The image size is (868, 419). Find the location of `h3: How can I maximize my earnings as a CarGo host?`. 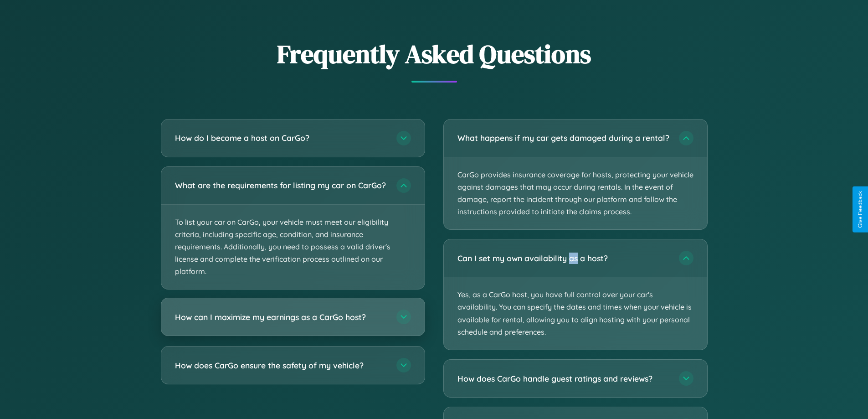

h3: How can I maximize my earnings as a CarGo host? is located at coordinates (281, 317).